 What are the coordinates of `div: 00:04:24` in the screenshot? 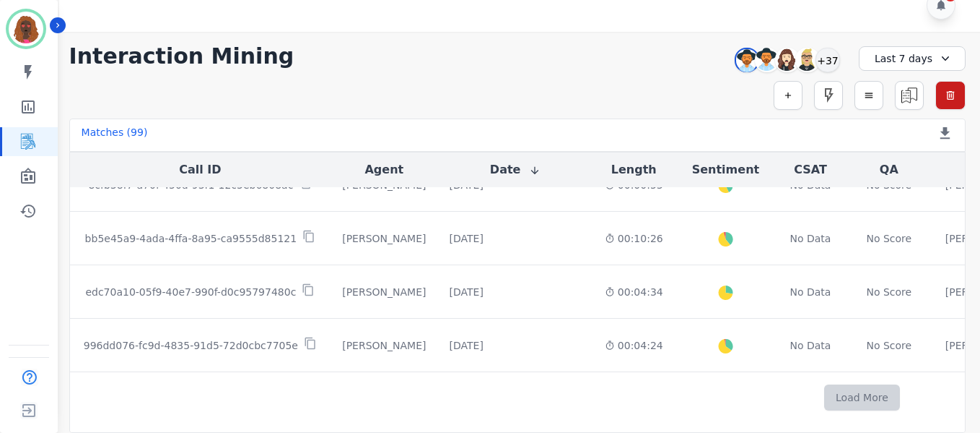 It's located at (633, 345).